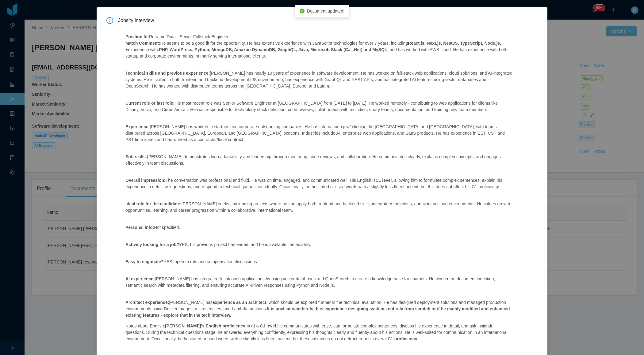  Describe the element at coordinates (146, 180) in the screenshot. I see `strong: Overall impression:` at that location.